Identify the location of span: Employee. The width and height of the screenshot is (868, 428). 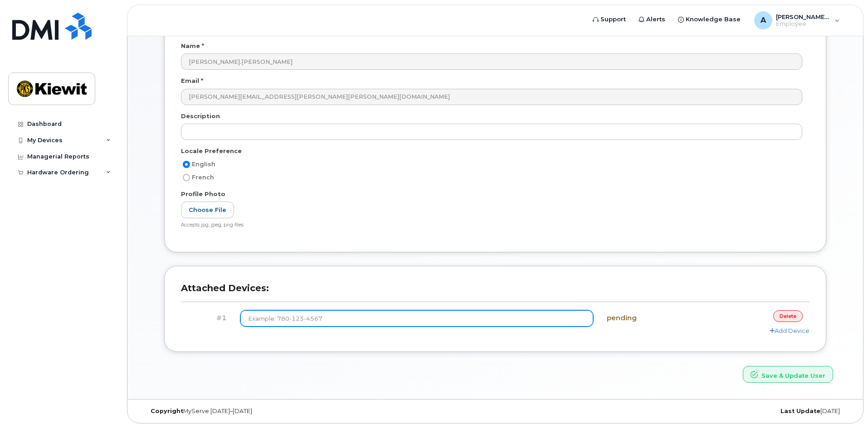
(803, 24).